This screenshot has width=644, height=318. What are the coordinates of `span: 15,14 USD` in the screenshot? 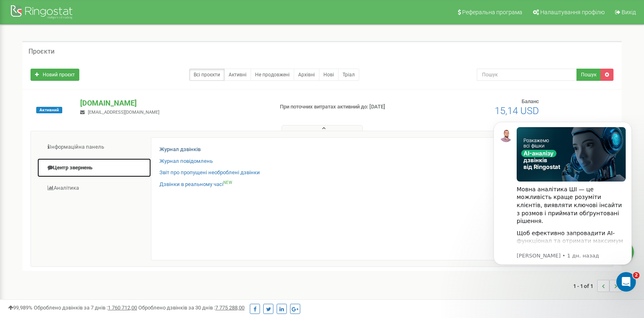 It's located at (516, 111).